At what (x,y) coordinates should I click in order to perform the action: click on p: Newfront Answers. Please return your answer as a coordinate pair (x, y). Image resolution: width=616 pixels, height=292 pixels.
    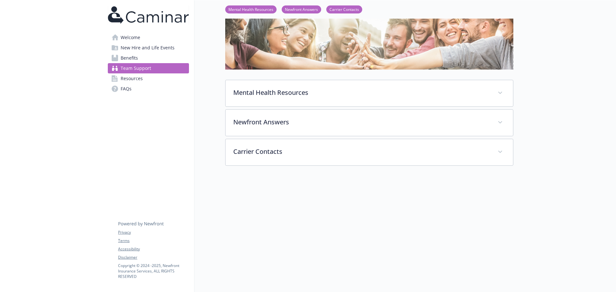
    Looking at the image, I should click on (362, 122).